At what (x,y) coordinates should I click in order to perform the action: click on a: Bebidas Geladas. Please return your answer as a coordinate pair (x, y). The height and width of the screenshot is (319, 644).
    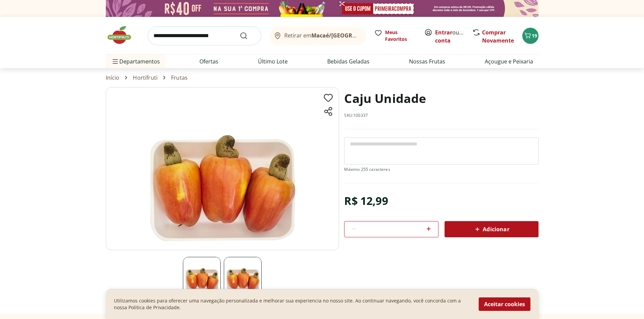
    Looking at the image, I should click on (348, 62).